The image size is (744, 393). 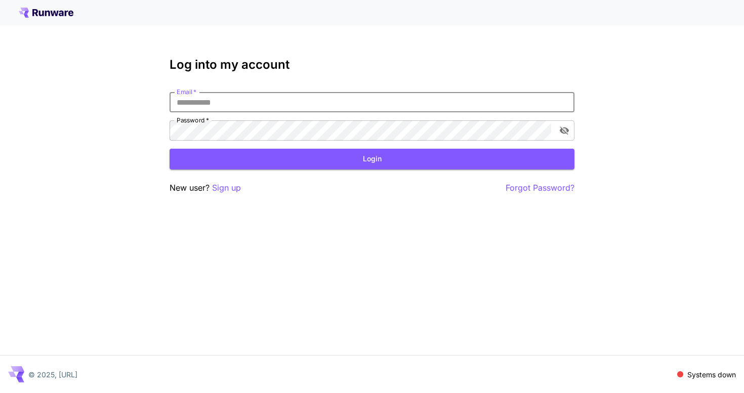 I want to click on p: New user?, so click(x=205, y=188).